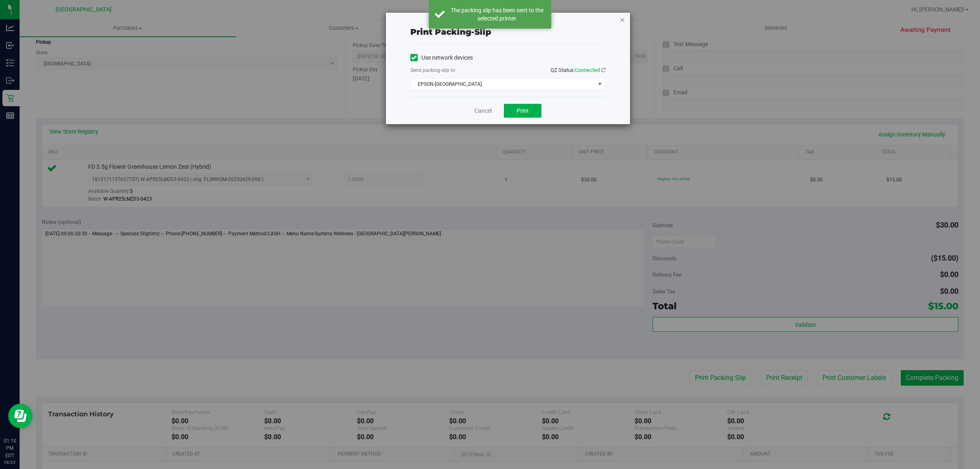  Describe the element at coordinates (451, 32) in the screenshot. I see `span: Print packing-slip` at that location.